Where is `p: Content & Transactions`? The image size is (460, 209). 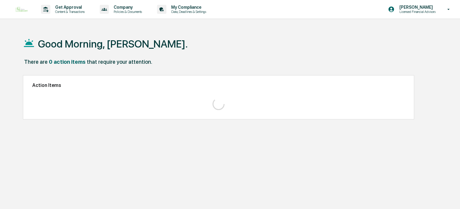 p: Content & Transactions is located at coordinates (69, 12).